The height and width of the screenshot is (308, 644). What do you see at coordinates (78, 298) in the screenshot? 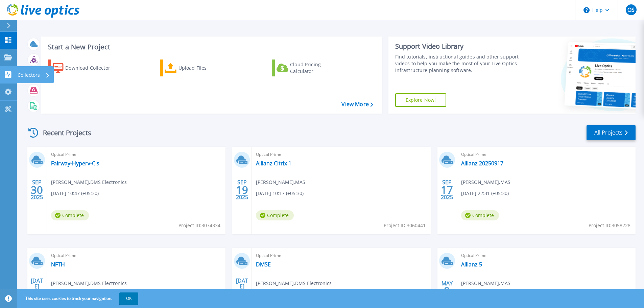
I see `span: This site uses cookies to track your navigation.` at bounding box center [78, 298].